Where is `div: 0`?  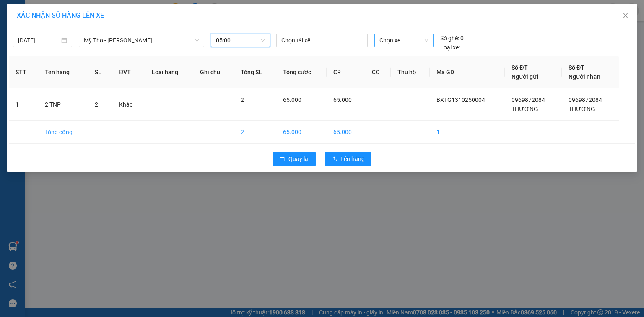
div: 0 is located at coordinates (452, 38).